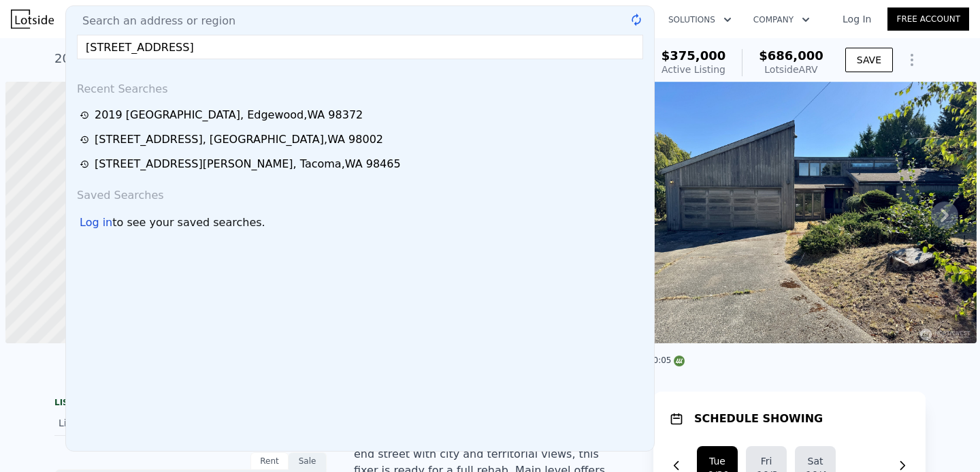  Describe the element at coordinates (32, 19) in the screenshot. I see `img: Lotside` at that location.